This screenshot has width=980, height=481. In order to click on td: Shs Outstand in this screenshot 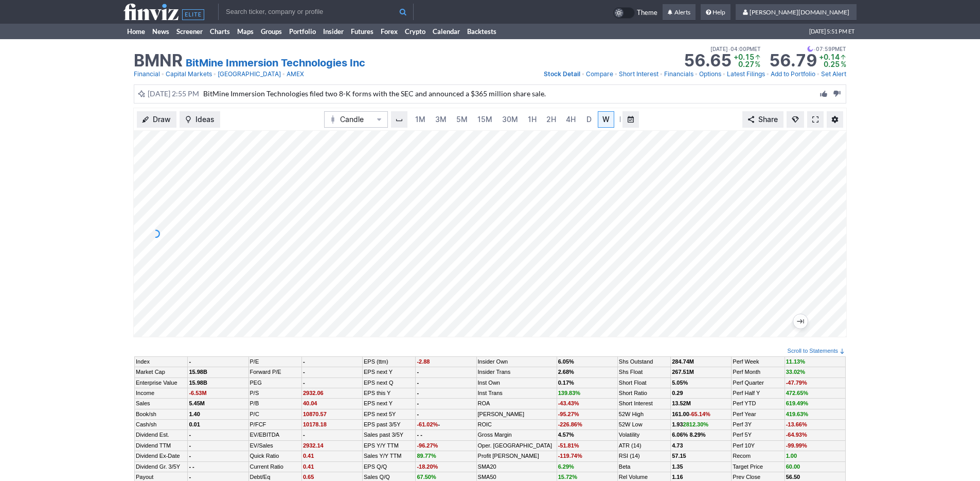, I will do `click(644, 362)`.